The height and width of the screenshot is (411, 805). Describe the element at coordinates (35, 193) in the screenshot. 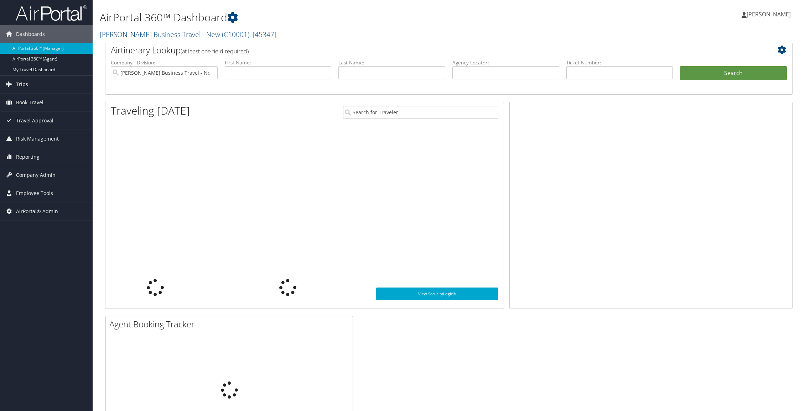

I see `span: Employee Tools` at that location.